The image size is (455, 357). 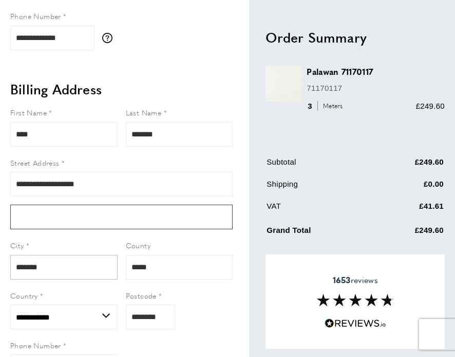 I want to click on img: Reviews section, so click(x=355, y=300).